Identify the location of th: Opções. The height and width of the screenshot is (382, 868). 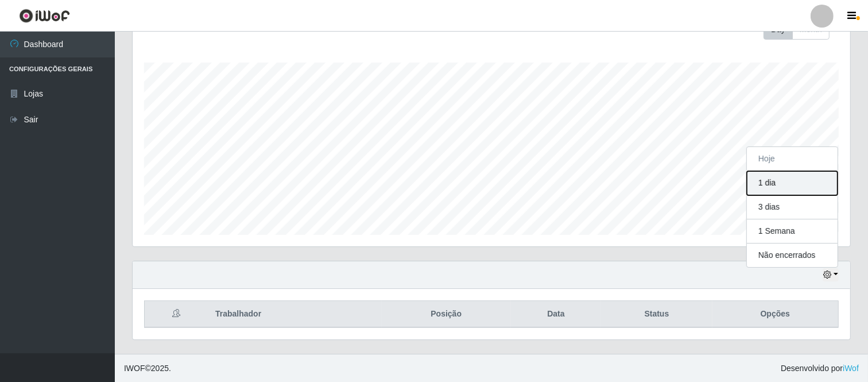
(776, 314).